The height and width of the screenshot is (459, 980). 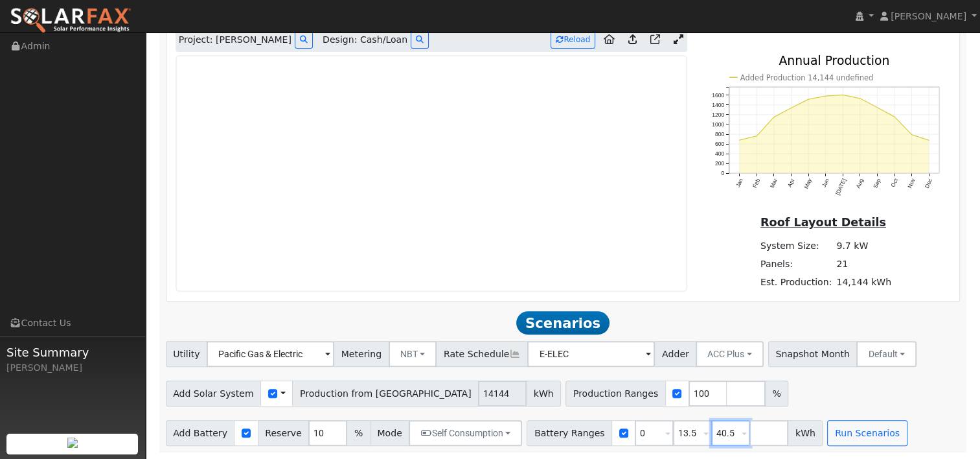 I want to click on img: SolarFax, so click(x=71, y=21).